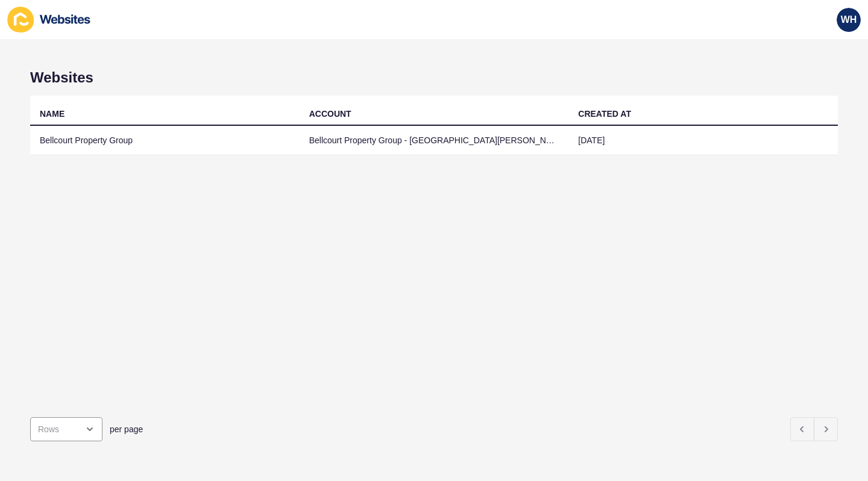 The height and width of the screenshot is (481, 868). Describe the element at coordinates (434, 78) in the screenshot. I see `h1: Websites` at that location.